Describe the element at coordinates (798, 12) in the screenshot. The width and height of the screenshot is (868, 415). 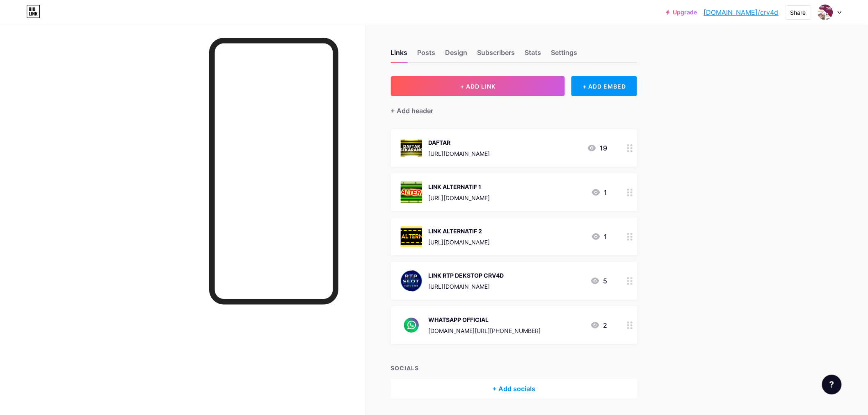
I see `div: Share` at that location.